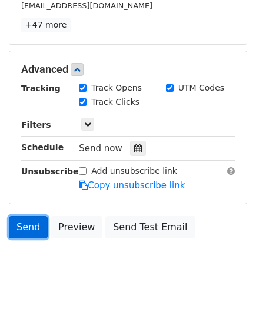 The width and height of the screenshot is (256, 335). What do you see at coordinates (28, 227) in the screenshot?
I see `a: Send` at bounding box center [28, 227].